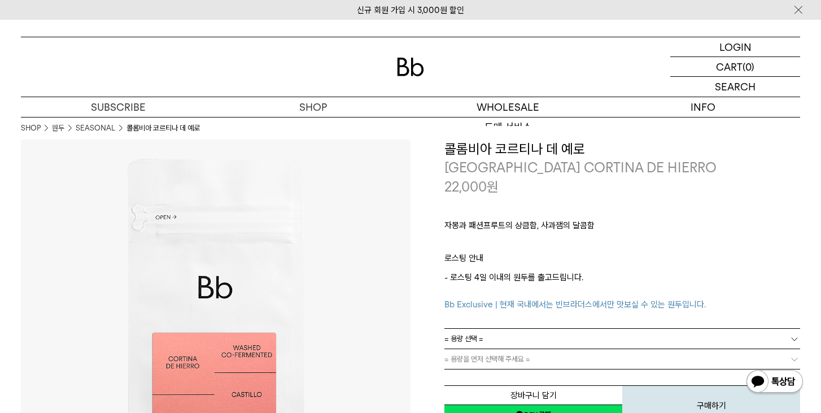 This screenshot has width=821, height=413. What do you see at coordinates (533, 395) in the screenshot?
I see `button: 장바구니 담기` at bounding box center [533, 395].